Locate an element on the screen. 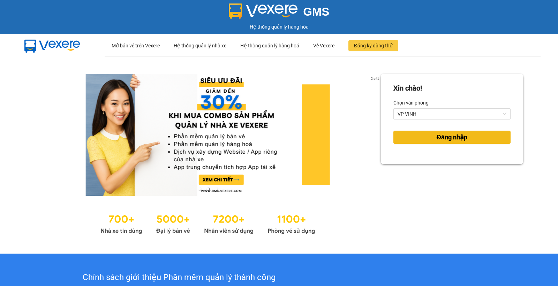  label: Chọn văn phòng is located at coordinates (411, 103).